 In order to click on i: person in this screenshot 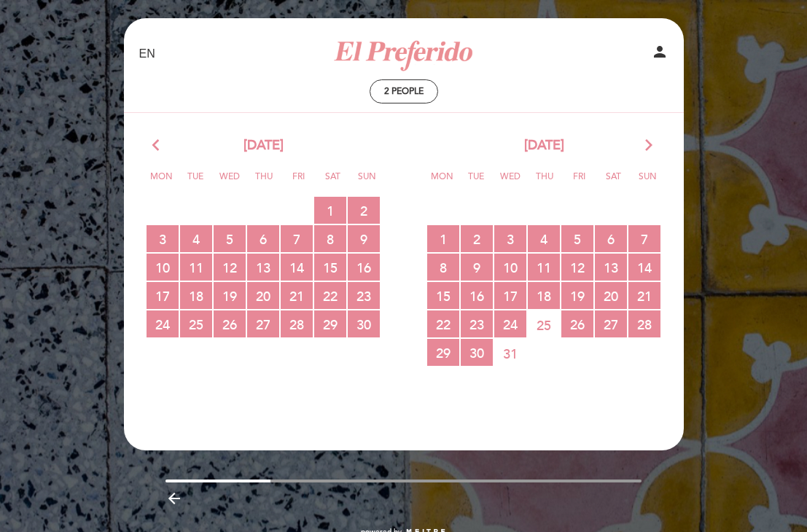, I will do `click(660, 52)`.